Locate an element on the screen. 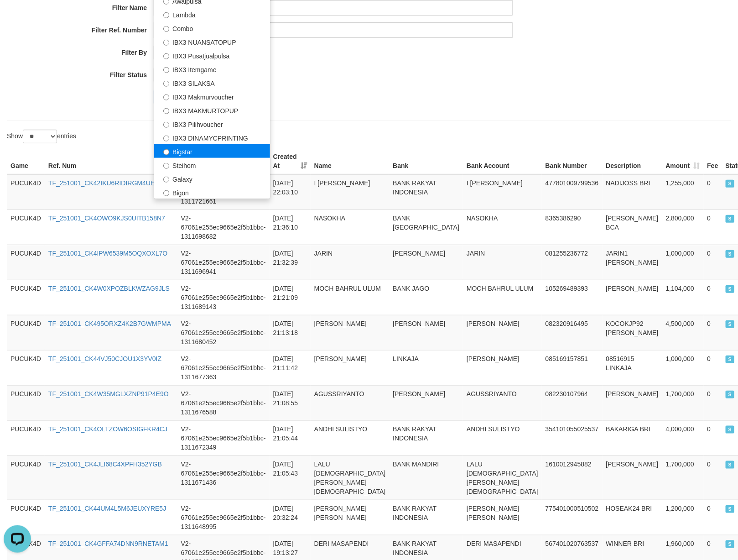 This screenshot has height=560, width=738. th: Amount: activate to sort column ascending is located at coordinates (683, 161).